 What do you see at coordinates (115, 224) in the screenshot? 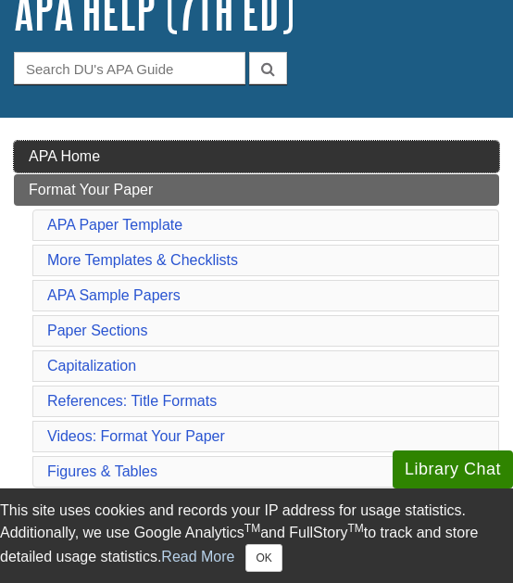
I see `a: APA Paper Template` at bounding box center [115, 224].